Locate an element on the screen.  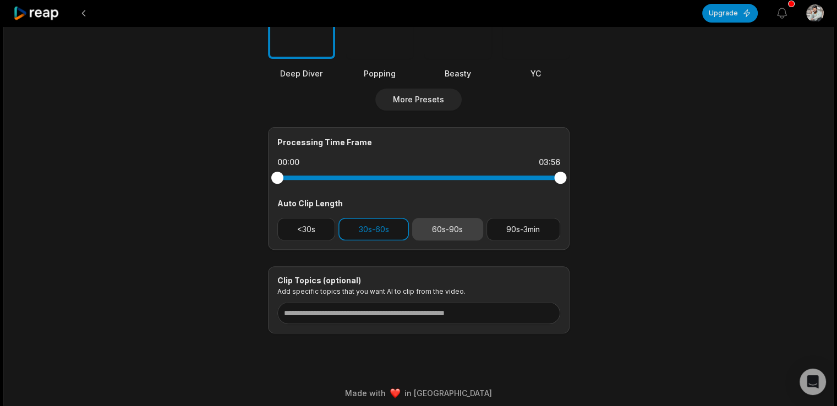
img: heart emoji is located at coordinates (395, 394).